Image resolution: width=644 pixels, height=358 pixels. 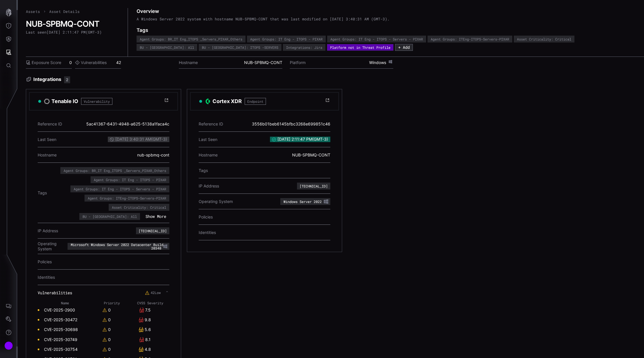 What do you see at coordinates (263, 63) in the screenshot?
I see `span: NUB-SPBMQ-CONT` at bounding box center [263, 63].